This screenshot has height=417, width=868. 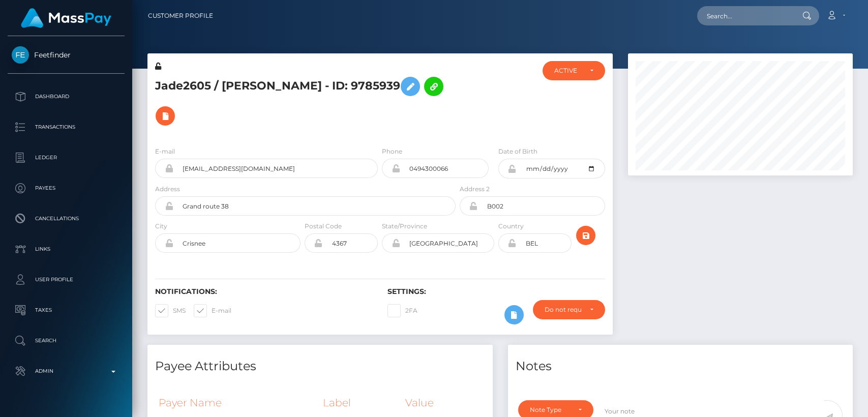 I want to click on th: Payer Name, so click(x=237, y=403).